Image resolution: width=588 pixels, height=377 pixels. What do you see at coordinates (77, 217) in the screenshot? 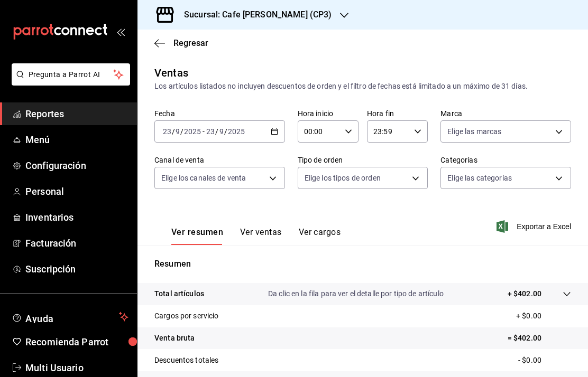
I see `span: Inventarios` at bounding box center [77, 217].